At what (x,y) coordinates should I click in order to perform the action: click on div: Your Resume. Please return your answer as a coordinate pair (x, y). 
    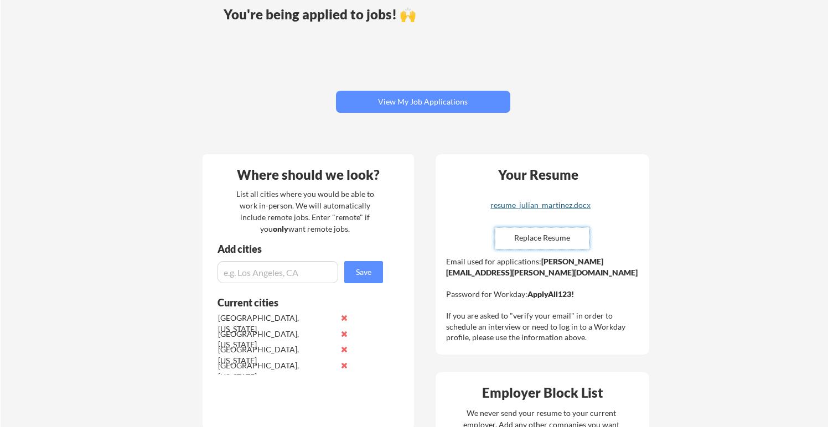
    Looking at the image, I should click on (538, 175).